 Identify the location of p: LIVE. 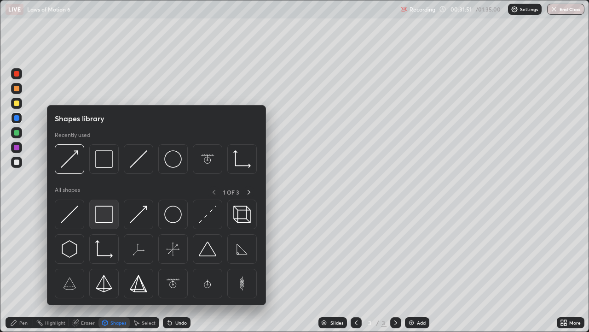
(14, 9).